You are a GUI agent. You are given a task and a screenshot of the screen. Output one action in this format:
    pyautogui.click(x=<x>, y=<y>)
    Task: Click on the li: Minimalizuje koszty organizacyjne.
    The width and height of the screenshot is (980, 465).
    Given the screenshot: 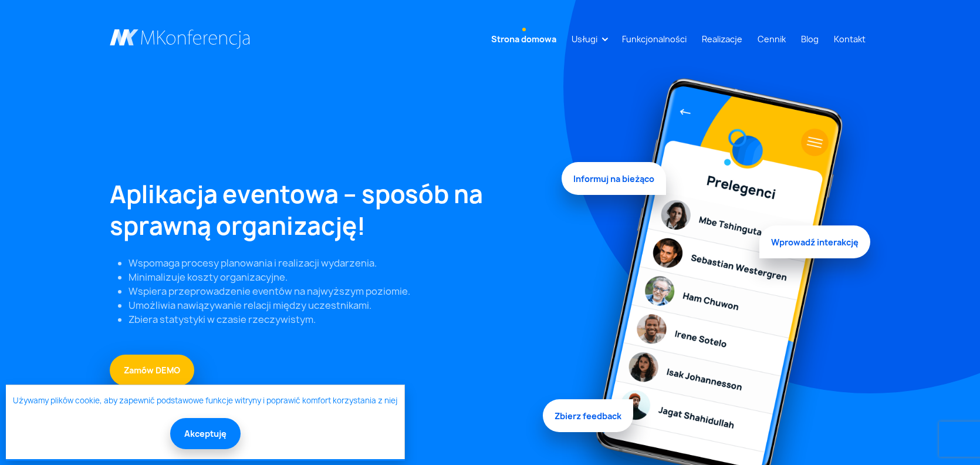 What is the action you would take?
    pyautogui.click(x=338, y=277)
    